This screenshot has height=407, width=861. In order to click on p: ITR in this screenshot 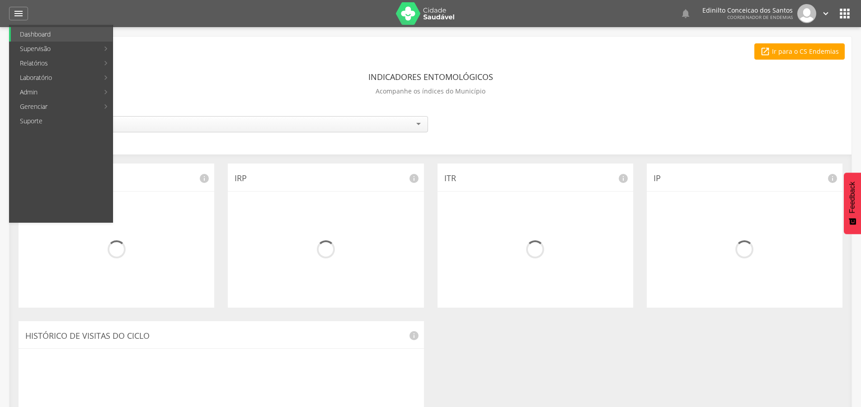, I will do `click(535, 179)`.